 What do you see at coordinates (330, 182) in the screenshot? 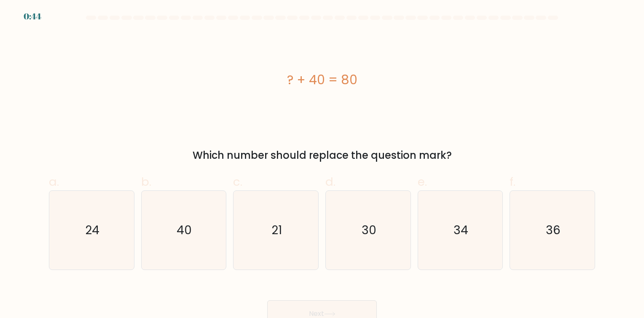
I see `span: d.` at bounding box center [330, 182].